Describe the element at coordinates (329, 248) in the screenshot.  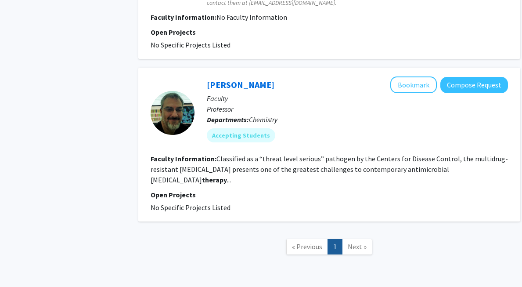
I see `nav: Page navigation` at that location.